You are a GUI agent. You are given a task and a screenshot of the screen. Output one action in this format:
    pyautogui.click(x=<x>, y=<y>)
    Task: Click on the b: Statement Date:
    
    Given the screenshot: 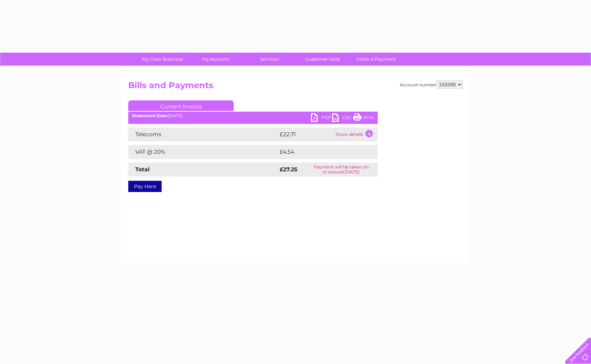 What is the action you would take?
    pyautogui.click(x=150, y=116)
    